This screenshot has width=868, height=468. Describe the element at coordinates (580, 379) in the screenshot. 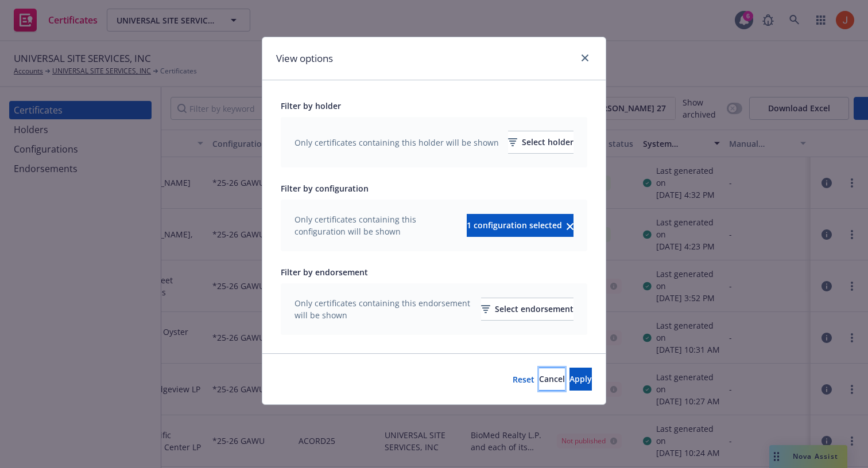

I see `button: Apply` at that location.